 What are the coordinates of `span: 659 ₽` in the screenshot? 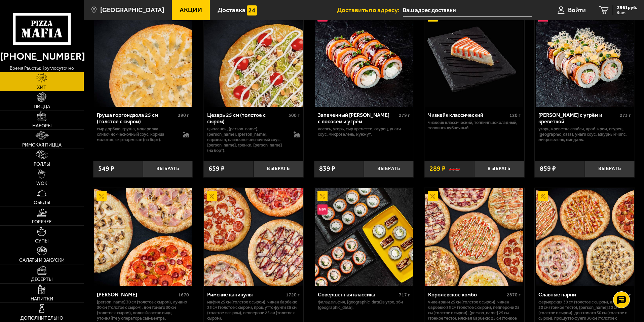 It's located at (217, 169).